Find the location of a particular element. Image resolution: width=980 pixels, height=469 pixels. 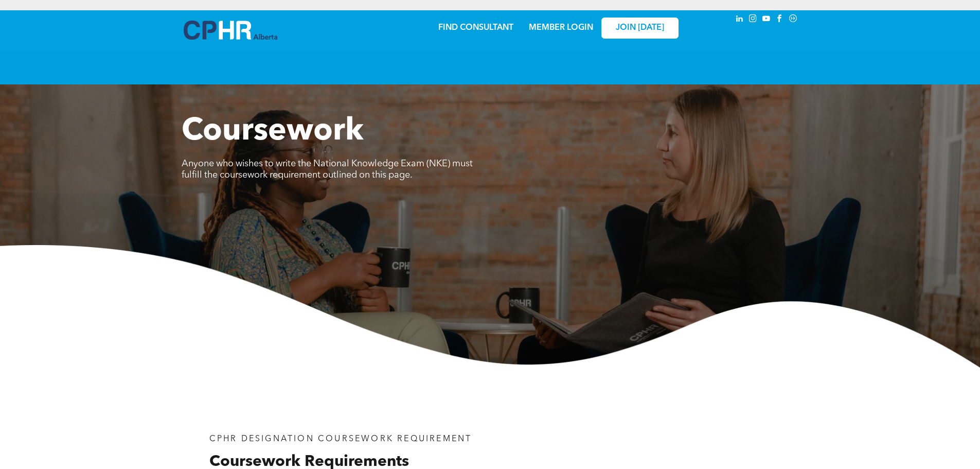

a: youtube is located at coordinates (766, 20).